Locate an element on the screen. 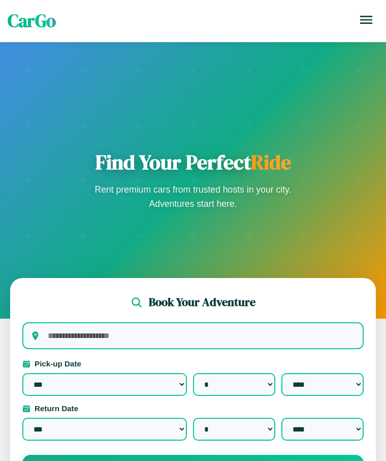  h2: Book Your Adventure is located at coordinates (202, 302).